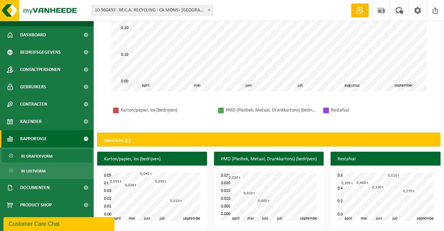 This screenshot has width=444, height=231. I want to click on span: Product Shop, so click(36, 205).